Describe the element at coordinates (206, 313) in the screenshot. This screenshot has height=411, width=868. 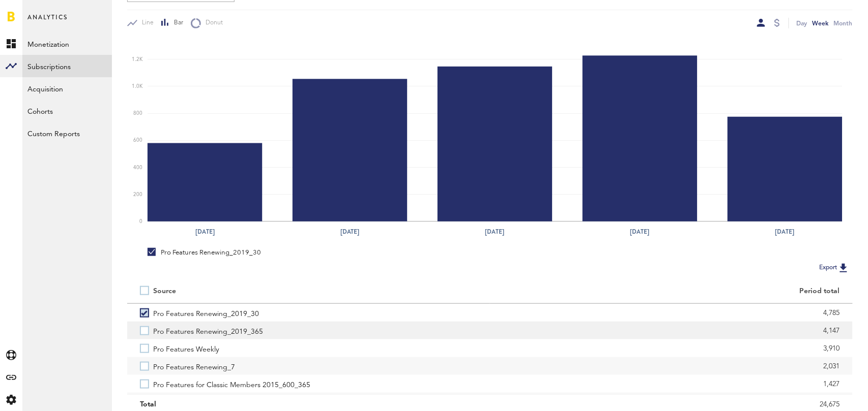
I see `span: Pro Features Renewing_2019_30` at that location.